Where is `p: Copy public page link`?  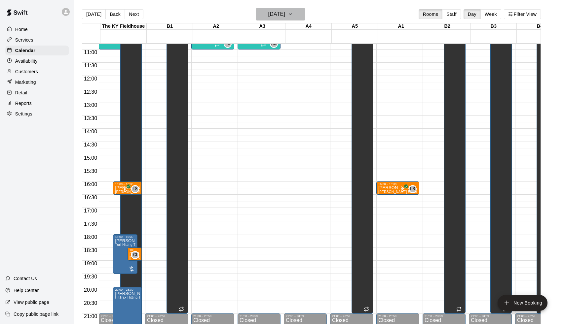 p: Copy public page link is located at coordinates (36, 315).